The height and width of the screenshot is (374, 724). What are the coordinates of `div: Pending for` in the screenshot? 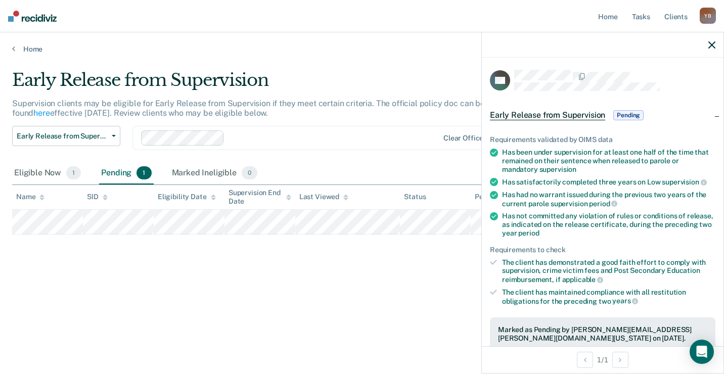 It's located at (498, 197).